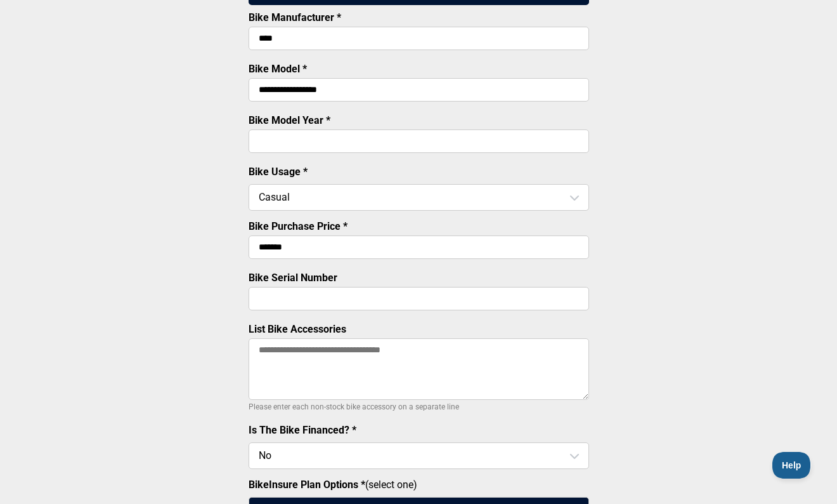 Image resolution: width=837 pixels, height=504 pixels. Describe the element at coordinates (419, 406) in the screenshot. I see `p: Please enter each non-stock bike accessory on a separate line` at that location.